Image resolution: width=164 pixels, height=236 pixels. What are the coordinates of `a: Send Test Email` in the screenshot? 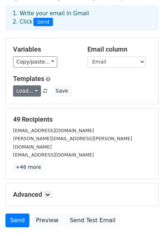 It's located at (93, 220).